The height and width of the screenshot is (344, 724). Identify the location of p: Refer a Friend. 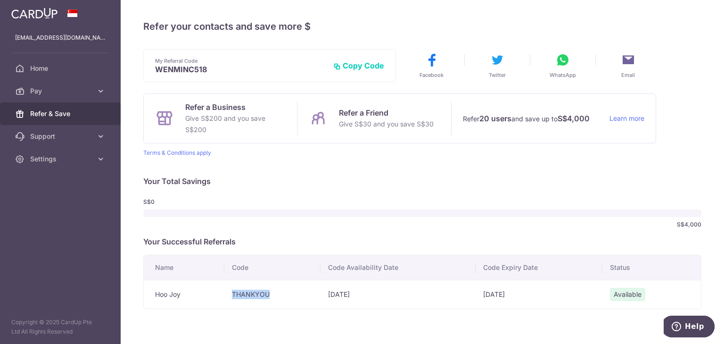
(386, 113).